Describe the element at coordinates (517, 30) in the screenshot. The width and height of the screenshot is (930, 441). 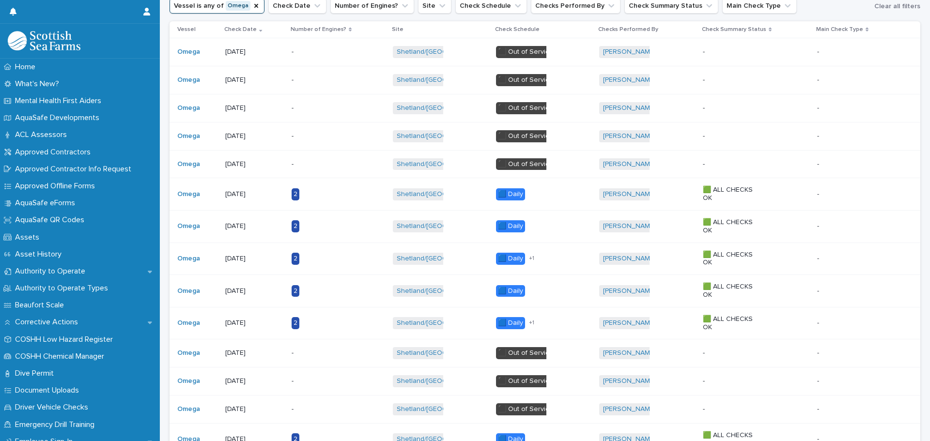
I see `p: Check Schedule` at that location.